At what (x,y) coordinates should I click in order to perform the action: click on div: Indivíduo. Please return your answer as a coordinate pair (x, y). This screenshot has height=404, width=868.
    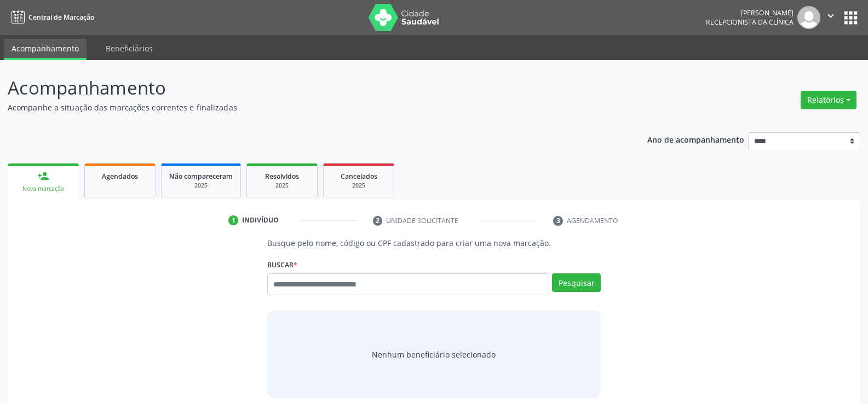
    Looking at the image, I should click on (260, 220).